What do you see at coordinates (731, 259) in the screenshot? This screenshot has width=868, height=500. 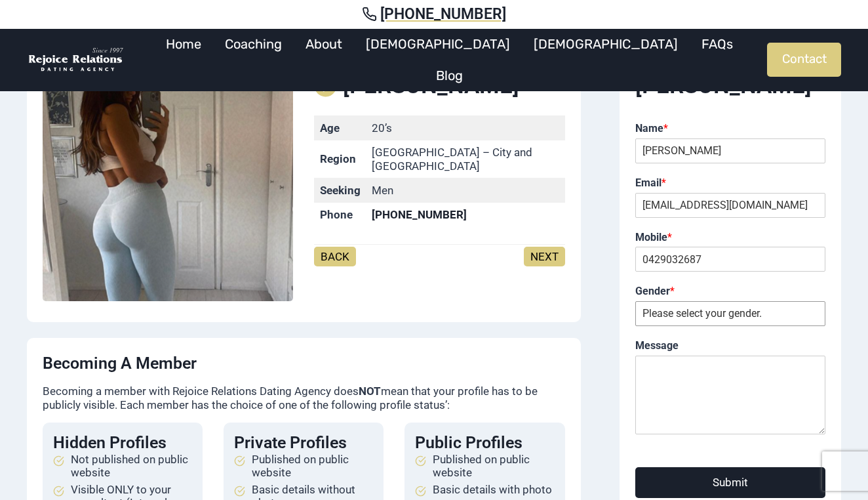 I see `input: Mobile` at bounding box center [731, 259].